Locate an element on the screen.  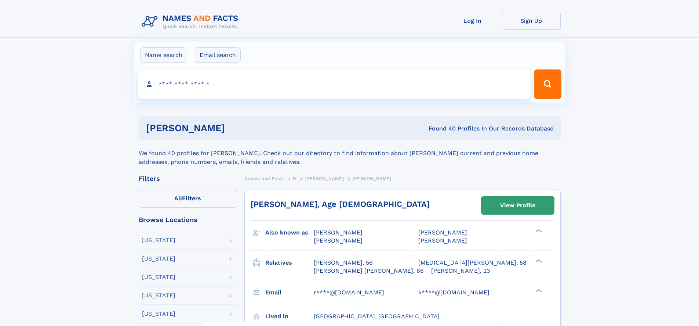
label: Name search is located at coordinates (164, 55).